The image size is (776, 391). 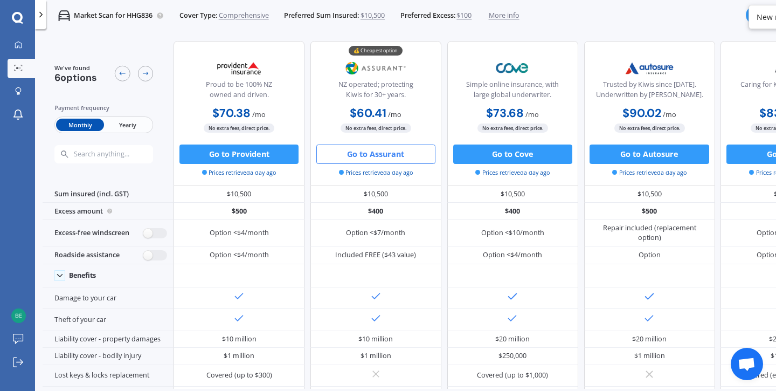 I want to click on span: Monthly, so click(x=80, y=125).